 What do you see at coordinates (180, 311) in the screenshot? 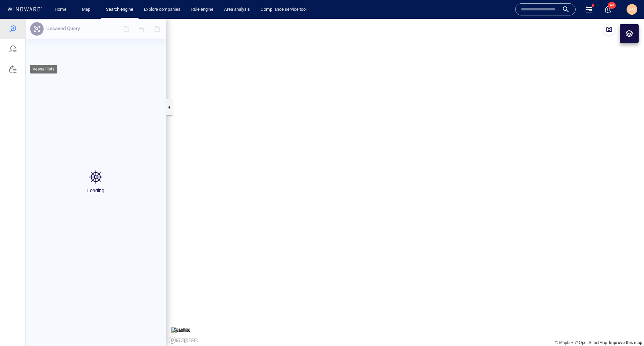
I see `img: satellite` at bounding box center [180, 311].